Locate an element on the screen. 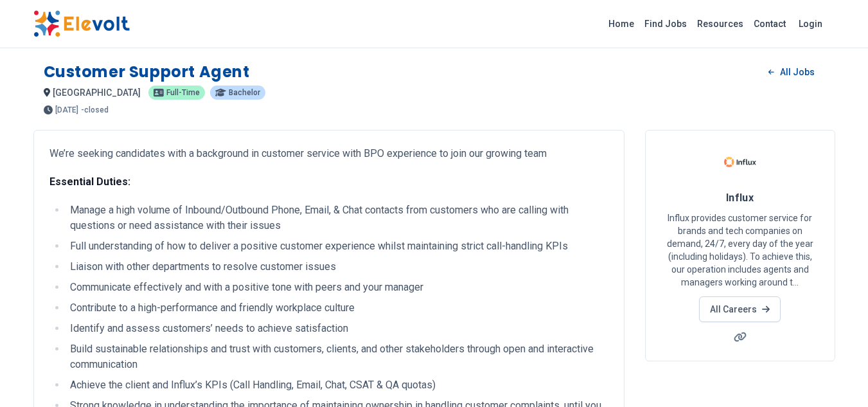  a: Find Jobs is located at coordinates (666, 24).